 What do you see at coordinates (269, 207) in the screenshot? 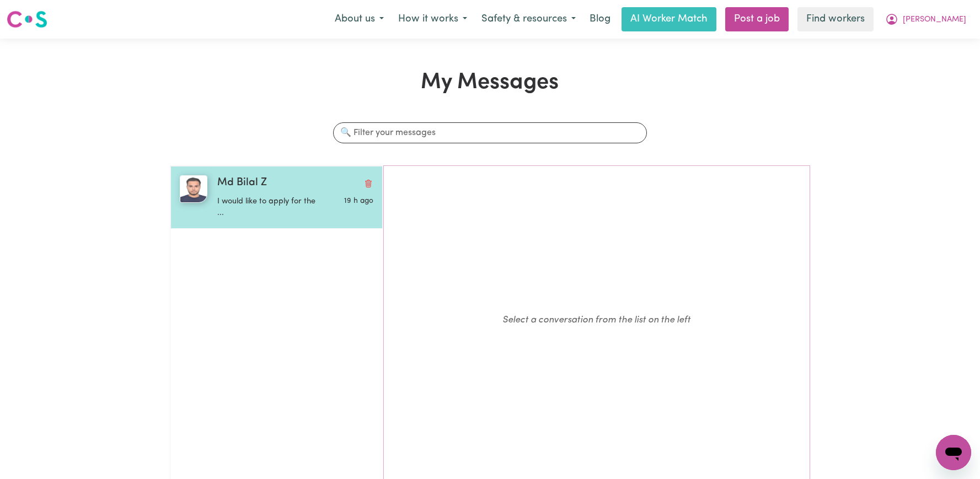
I see `p: I would like to apply for the ...` at bounding box center [269, 207].